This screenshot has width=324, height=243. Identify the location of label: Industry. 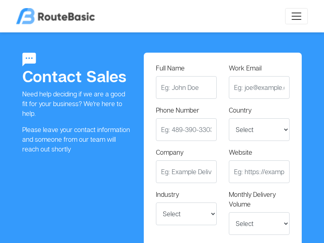
(167, 195).